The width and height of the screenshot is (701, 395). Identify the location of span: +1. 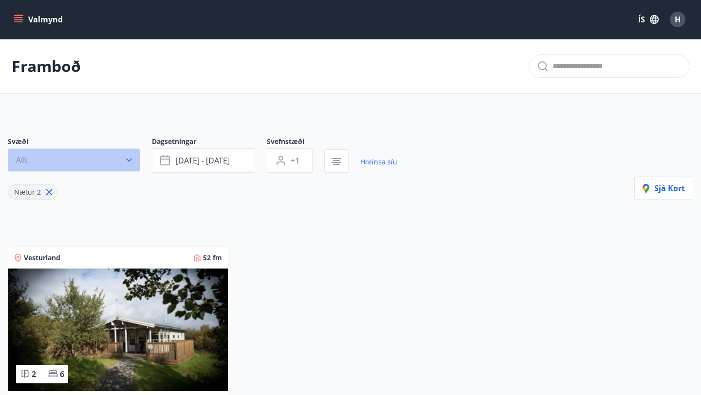
(295, 161).